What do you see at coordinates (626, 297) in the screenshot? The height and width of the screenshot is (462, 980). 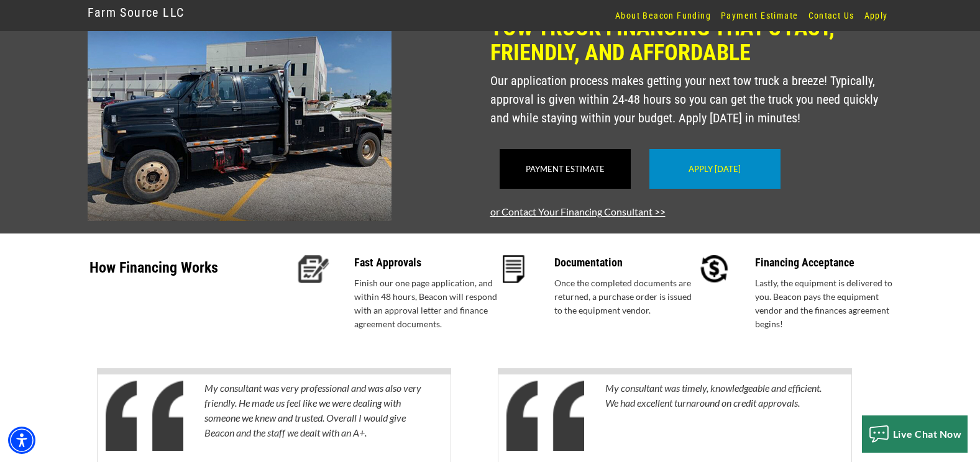 I see `p: Once the completed documents are returned, a purchase order is issued to the equipment vendor.` at bounding box center [626, 297].